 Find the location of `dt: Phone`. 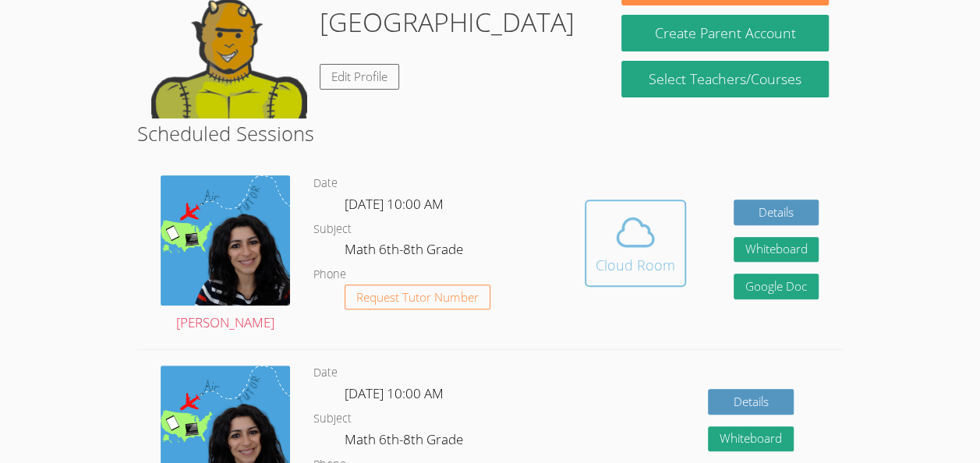

dt: Phone is located at coordinates (330, 274).